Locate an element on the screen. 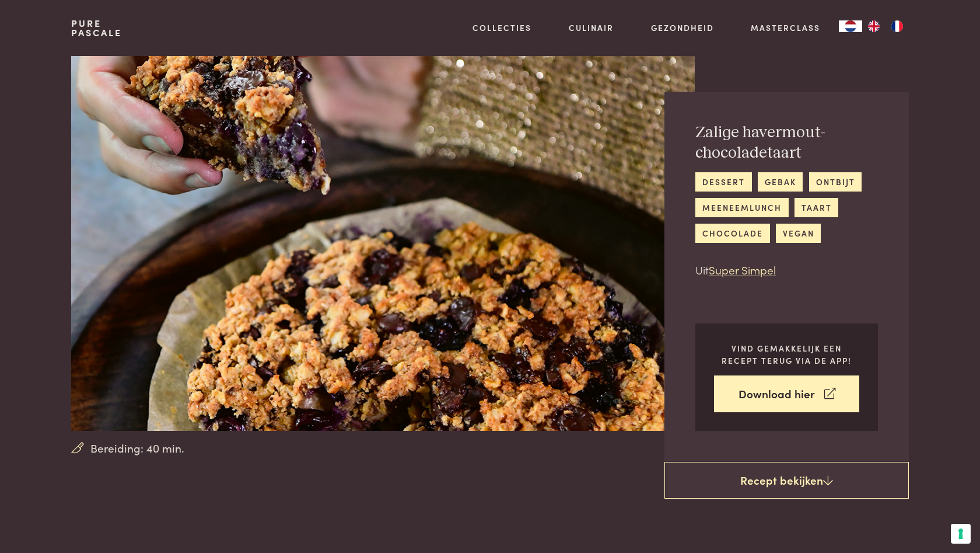 Image resolution: width=980 pixels, height=553 pixels. img: Zalige havermout-chocoladetaart is located at coordinates (383, 244).